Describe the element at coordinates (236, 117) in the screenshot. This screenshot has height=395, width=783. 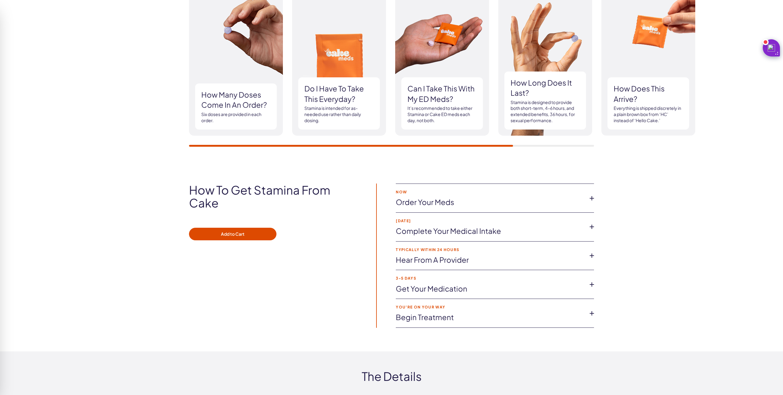
I see `p: Six doses are provided in each order.` at that location.